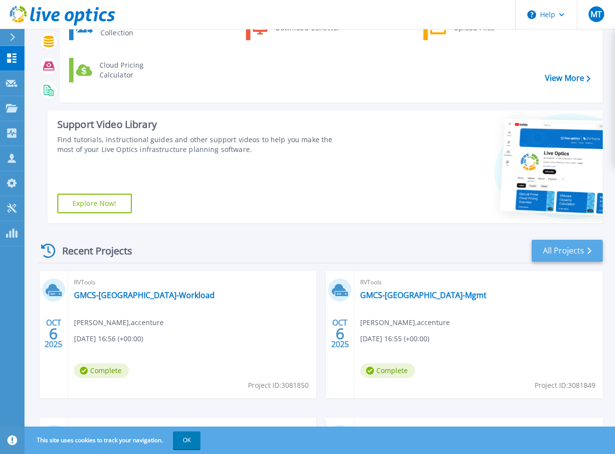 Image resolution: width=615 pixels, height=454 pixels. I want to click on span: This site uses cookies to track your navigation., so click(114, 440).